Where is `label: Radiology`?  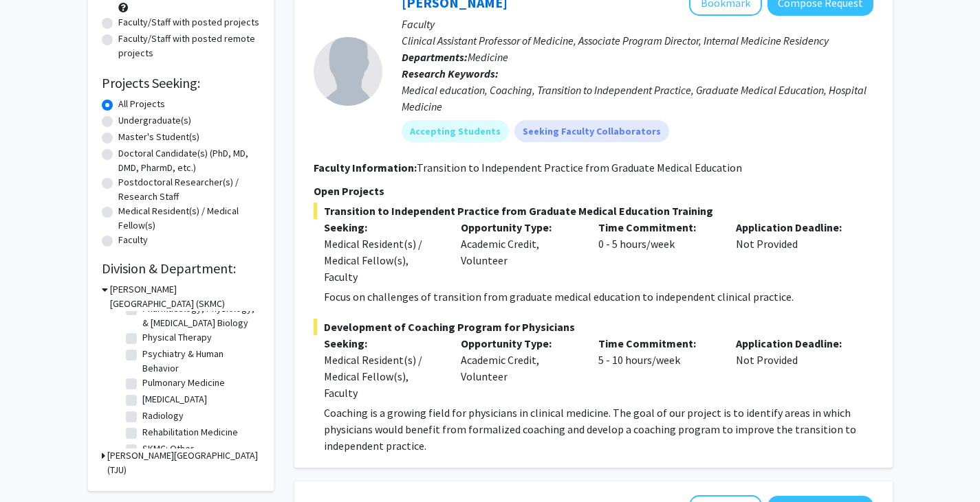 label: Radiology is located at coordinates (163, 416).